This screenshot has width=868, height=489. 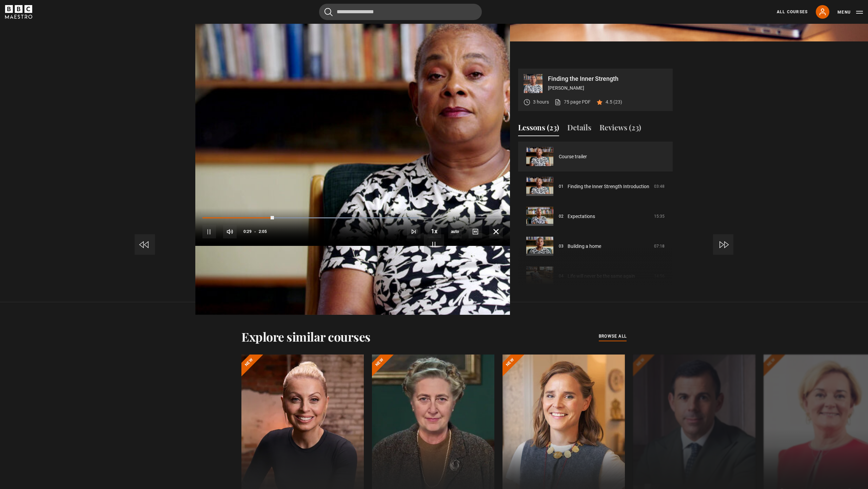 What do you see at coordinates (353, 157) in the screenshot?
I see `video-js: Video Player` at bounding box center [353, 157].